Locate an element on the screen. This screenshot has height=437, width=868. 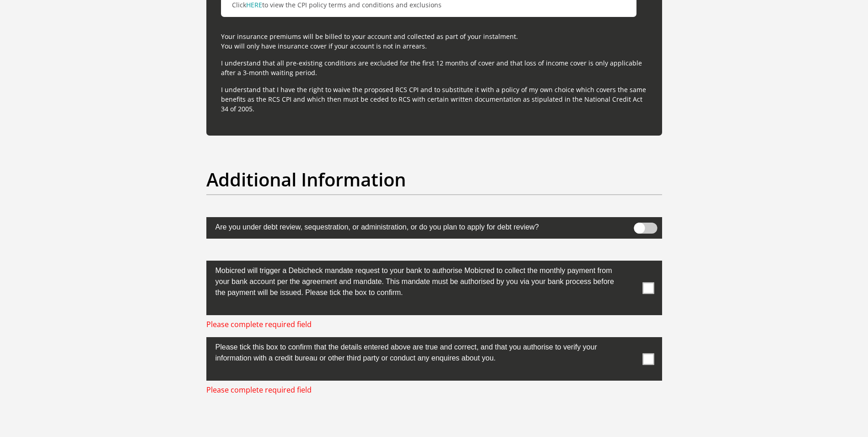
h2: Additional Information is located at coordinates (434, 179).